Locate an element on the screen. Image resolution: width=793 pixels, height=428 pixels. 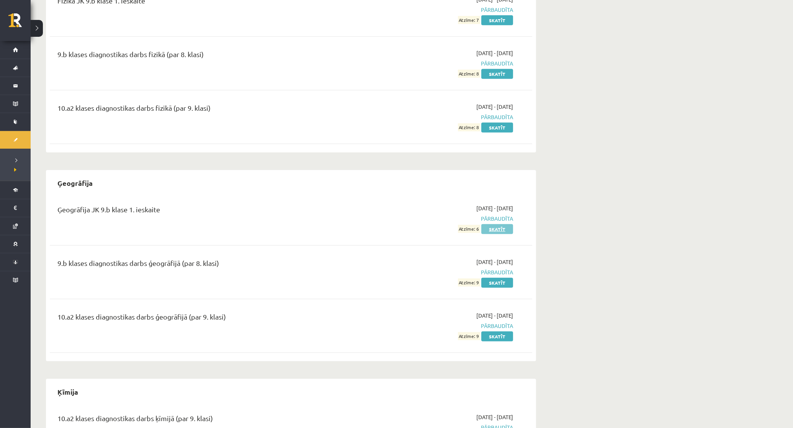
div: 9.b klases diagnostikas darbs fizikā (par 8. klasi) is located at coordinates (207, 56).